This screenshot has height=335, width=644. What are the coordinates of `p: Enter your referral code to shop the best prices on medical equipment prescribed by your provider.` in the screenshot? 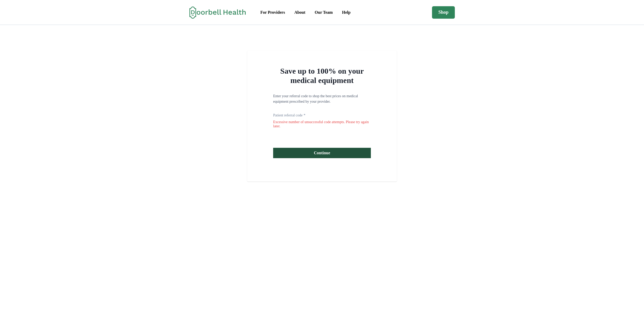 It's located at (322, 99).